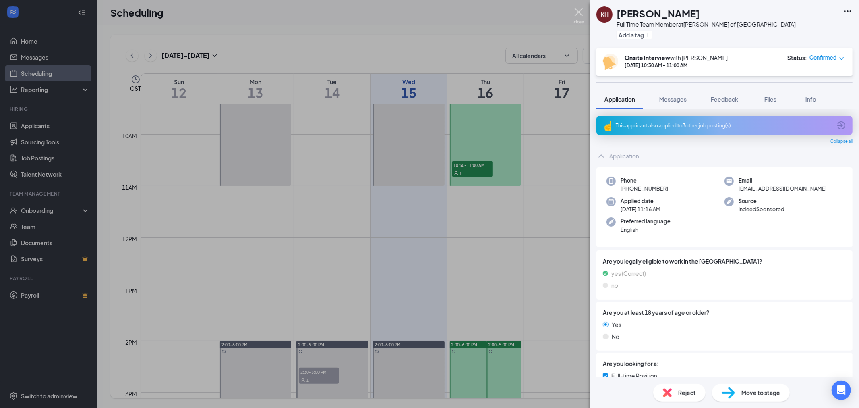 Image resolution: width=859 pixels, height=408 pixels. I want to click on div: This applicant also applied to 3 other job posting(s), so click(724, 125).